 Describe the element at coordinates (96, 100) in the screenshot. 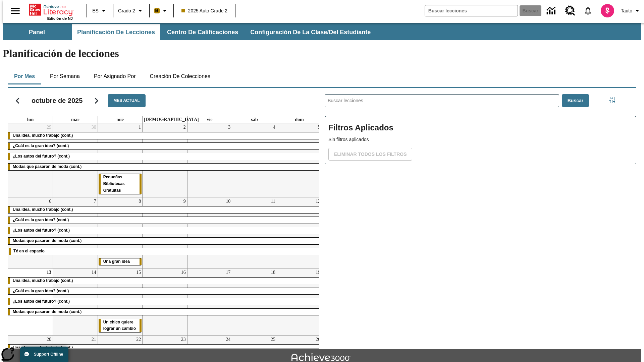

I see `button: Seguir` at that location.